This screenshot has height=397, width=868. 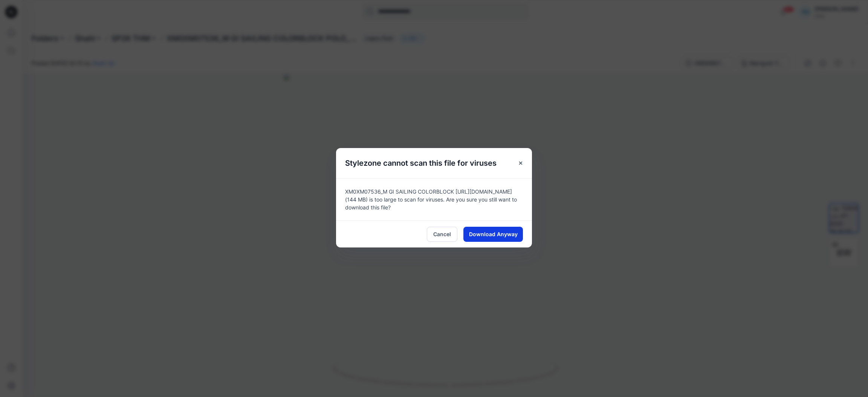 What do you see at coordinates (441, 234) in the screenshot?
I see `span: Cancel` at bounding box center [441, 234].